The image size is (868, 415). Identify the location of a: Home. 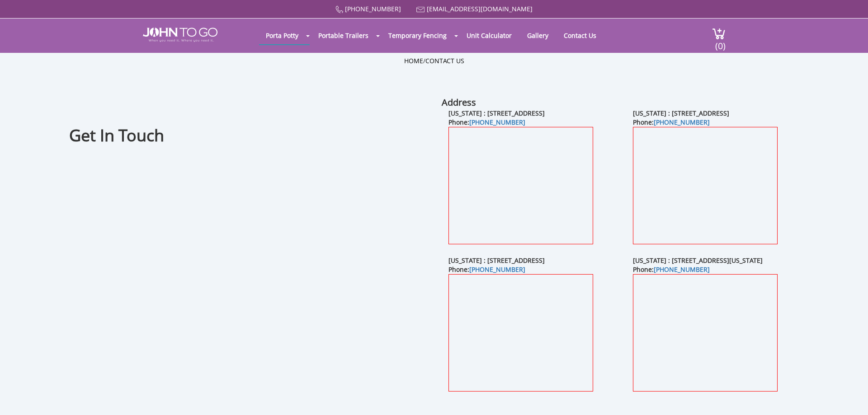
(414, 60).